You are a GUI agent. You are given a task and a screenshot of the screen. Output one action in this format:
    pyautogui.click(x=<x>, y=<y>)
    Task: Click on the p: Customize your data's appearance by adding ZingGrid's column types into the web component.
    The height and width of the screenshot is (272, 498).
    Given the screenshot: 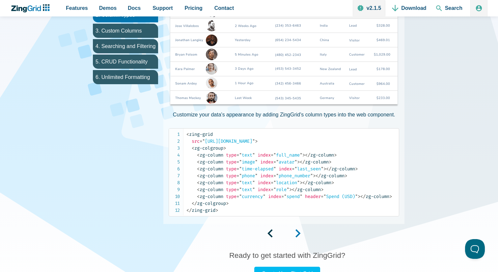 What is the action you would take?
    pyautogui.click(x=284, y=115)
    